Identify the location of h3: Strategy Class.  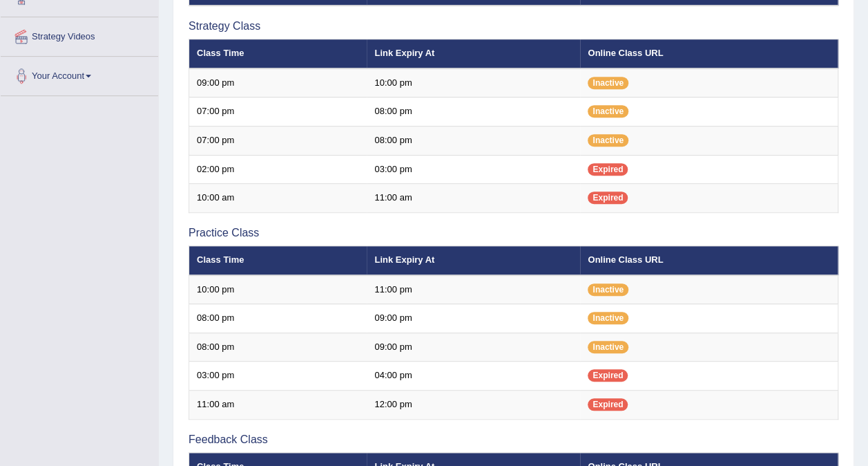
(513, 26).